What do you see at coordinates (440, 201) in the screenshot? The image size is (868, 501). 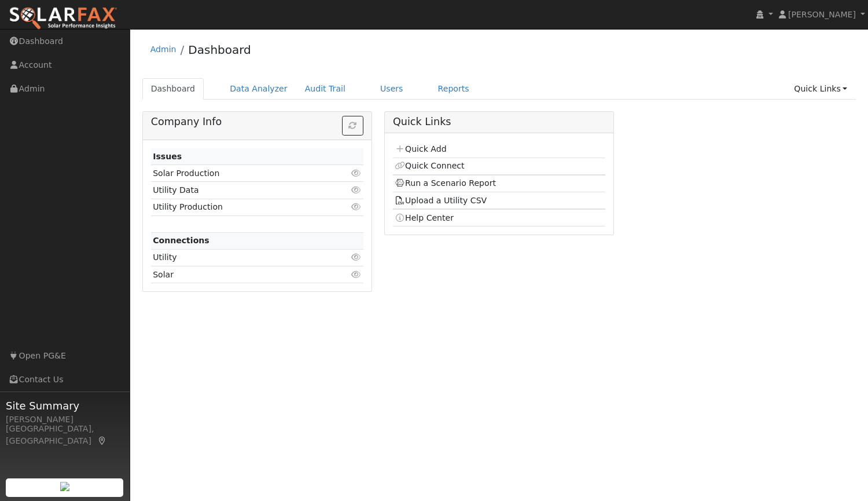 I see `a: Upload a Utility CSV` at bounding box center [440, 201].